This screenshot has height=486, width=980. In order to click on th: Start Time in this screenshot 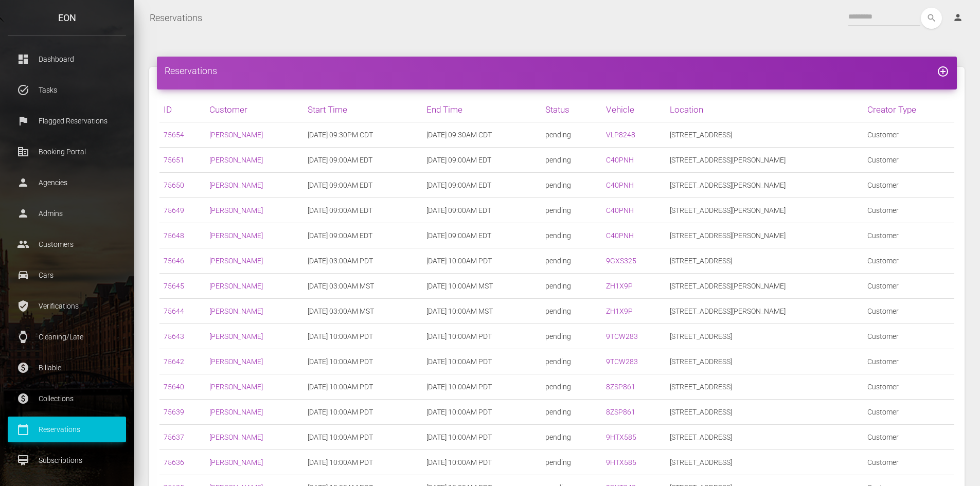, I will do `click(363, 109)`.